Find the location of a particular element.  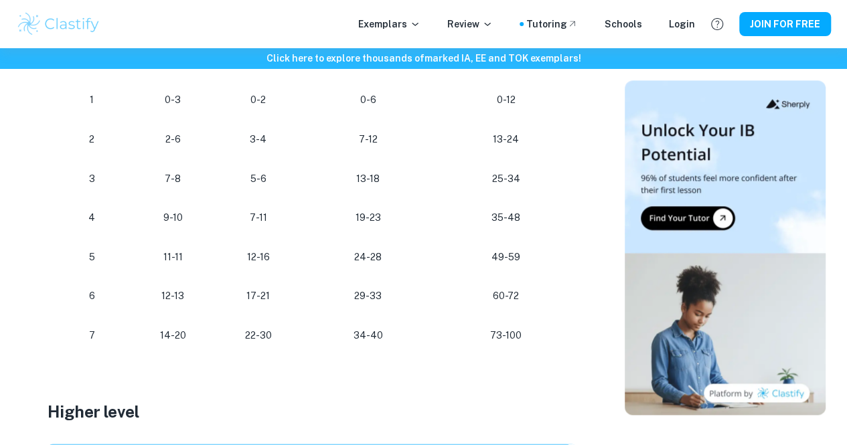

p: 9-10 is located at coordinates (173, 217).